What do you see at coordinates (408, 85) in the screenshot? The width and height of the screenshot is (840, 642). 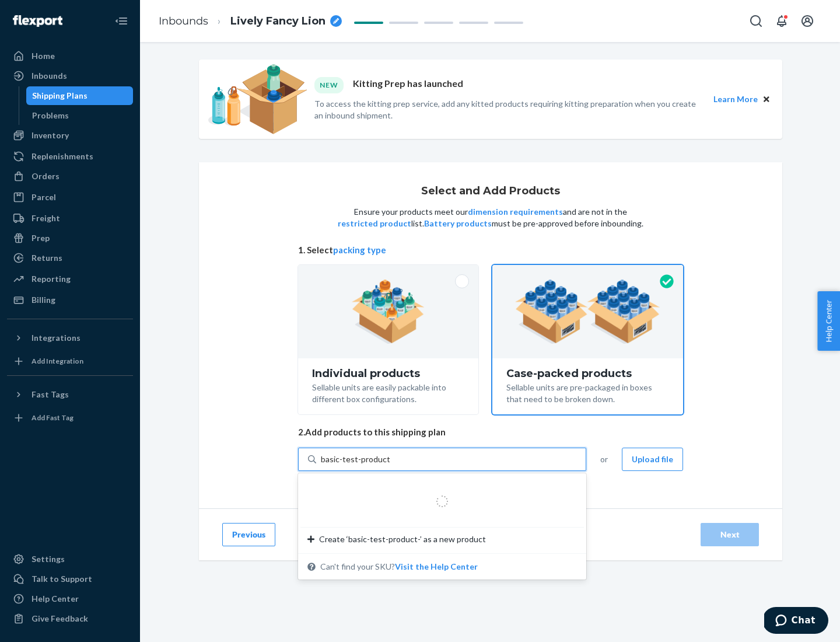 I see `p: Kitting Prep has launched` at bounding box center [408, 85].